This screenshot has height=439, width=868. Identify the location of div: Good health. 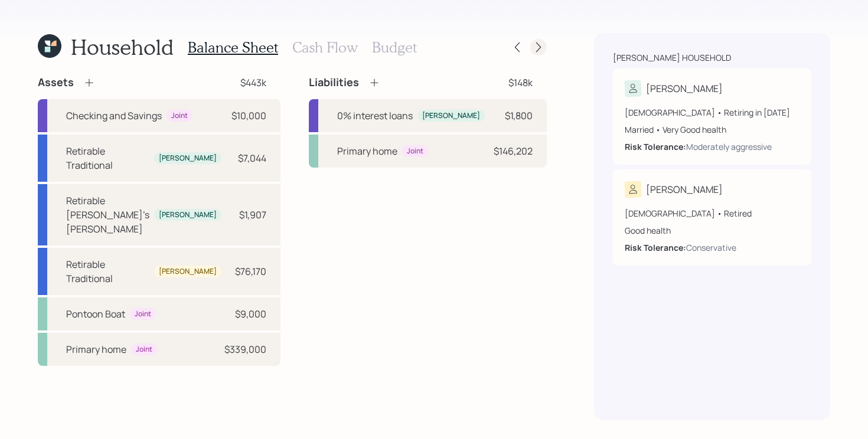
(712, 230).